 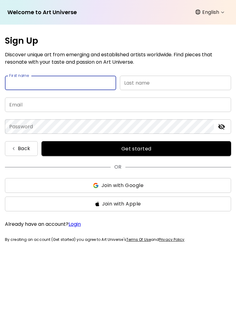 I want to click on a: Login, so click(x=75, y=224).